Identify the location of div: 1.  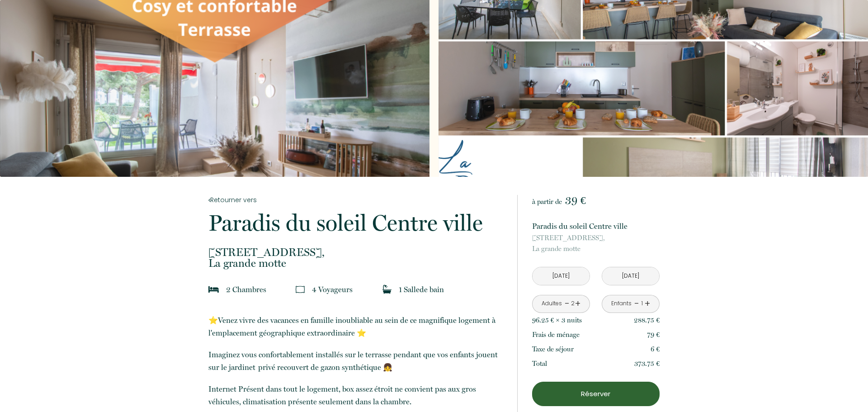
(643, 303).